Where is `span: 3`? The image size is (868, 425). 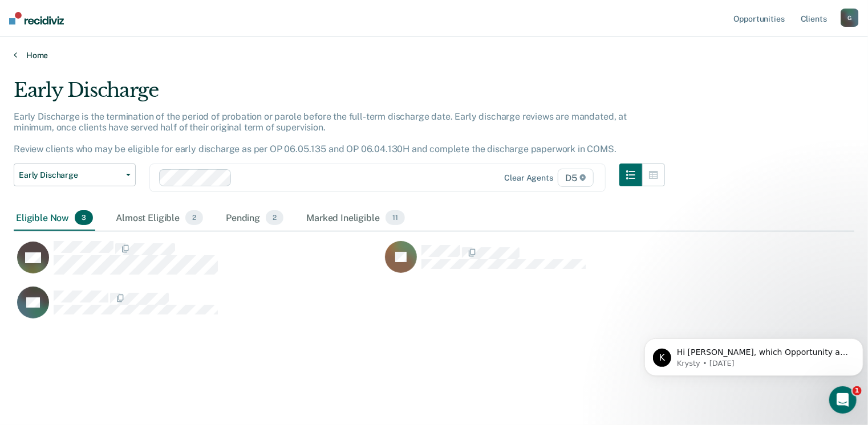
span: 3 is located at coordinates (84, 217).